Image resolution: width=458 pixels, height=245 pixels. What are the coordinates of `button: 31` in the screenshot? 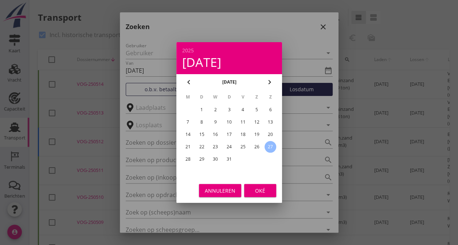 It's located at (229, 159).